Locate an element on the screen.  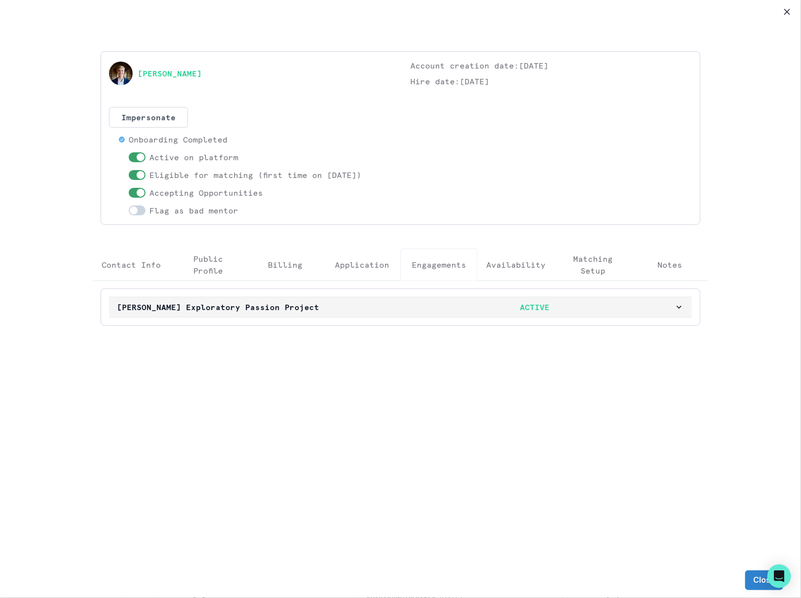
p: Availability is located at coordinates (516, 265).